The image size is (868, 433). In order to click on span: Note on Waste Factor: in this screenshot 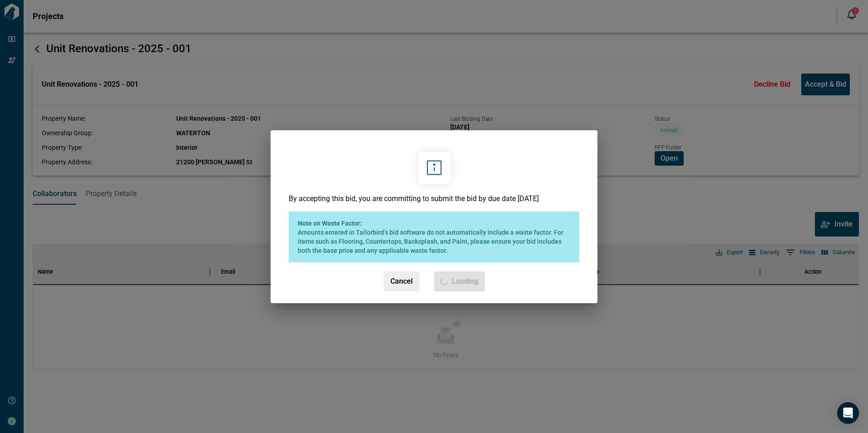, I will do `click(330, 224)`.